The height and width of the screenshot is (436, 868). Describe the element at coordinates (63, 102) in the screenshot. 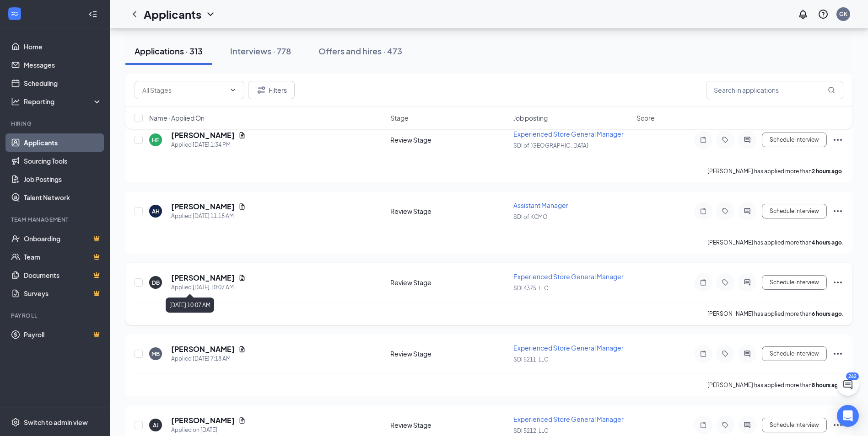

I see `div: Reporting` at that location.